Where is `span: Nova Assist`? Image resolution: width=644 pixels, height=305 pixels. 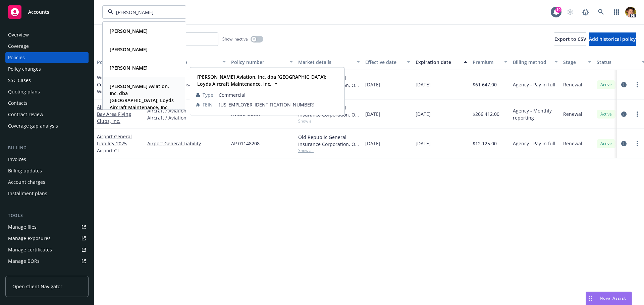
span: Nova Assist is located at coordinates (613, 298).